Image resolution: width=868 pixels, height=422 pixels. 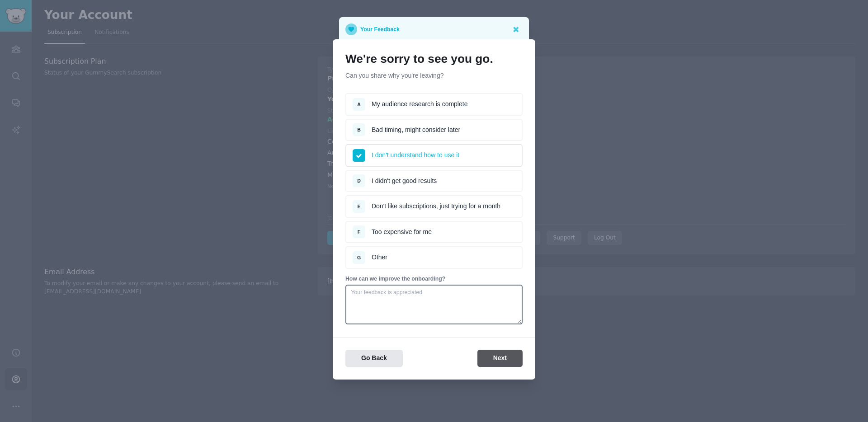 What do you see at coordinates (358, 232) in the screenshot?
I see `span: F` at bounding box center [358, 232].